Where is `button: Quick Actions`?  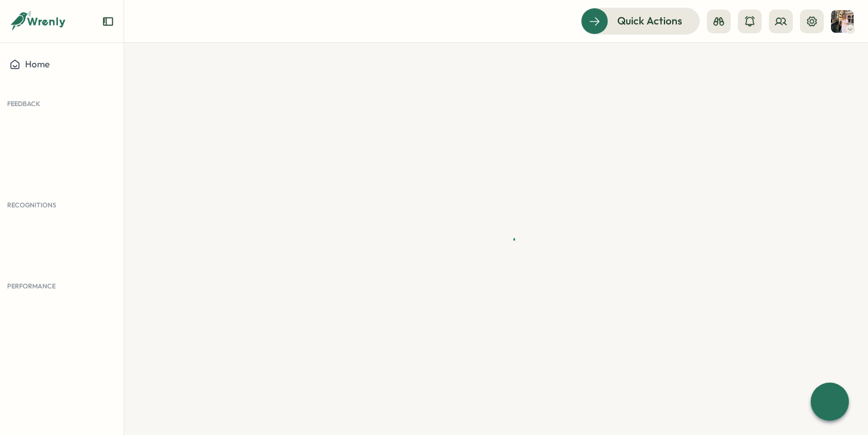 button: Quick Actions is located at coordinates (639, 21).